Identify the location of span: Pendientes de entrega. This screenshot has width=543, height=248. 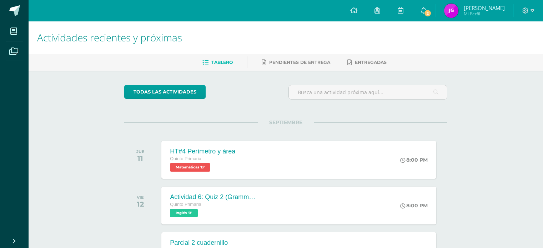
(300, 62).